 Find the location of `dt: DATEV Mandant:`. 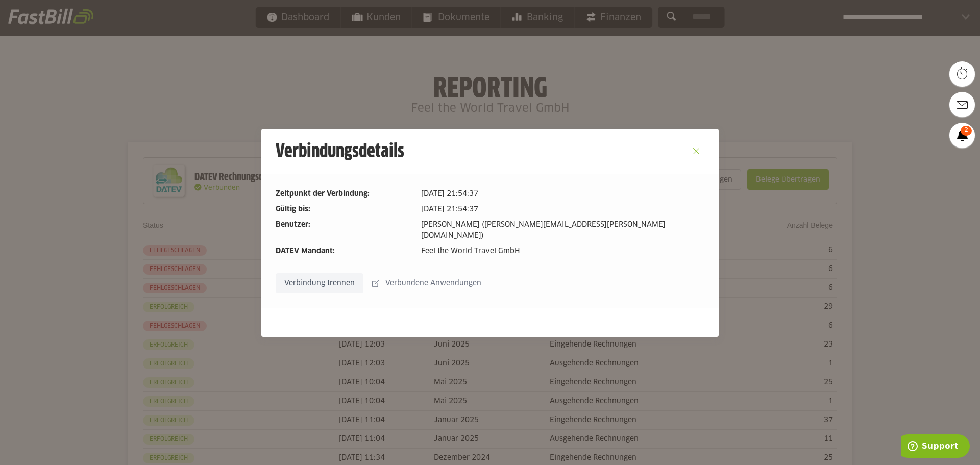

dt: DATEV Mandant: is located at coordinates (344, 251).